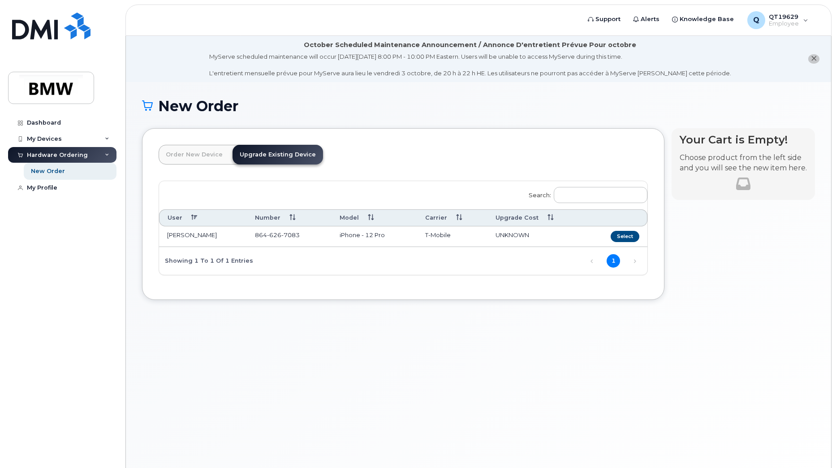  What do you see at coordinates (600, 195) in the screenshot?
I see `input: Search:` at bounding box center [600, 195].